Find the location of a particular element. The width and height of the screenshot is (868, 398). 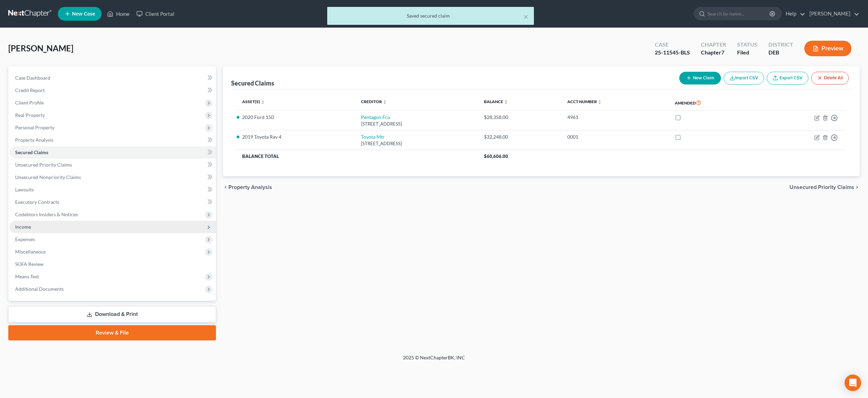

span: Real Property is located at coordinates (30, 115).